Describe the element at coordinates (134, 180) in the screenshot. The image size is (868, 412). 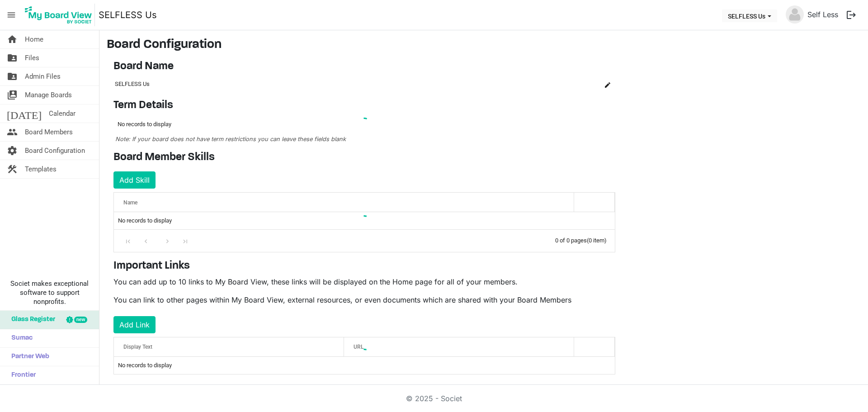
I see `button: Add Skill` at that location.